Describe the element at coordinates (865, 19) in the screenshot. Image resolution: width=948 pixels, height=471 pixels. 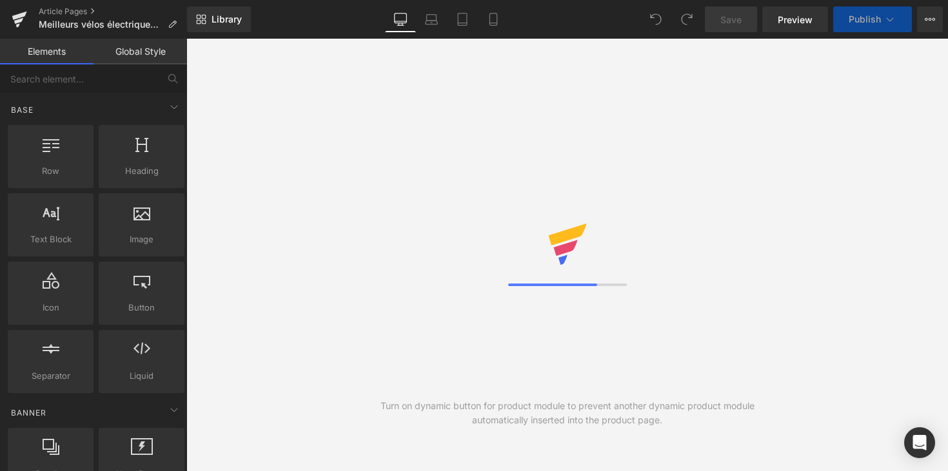
I see `span: Publish` at that location.